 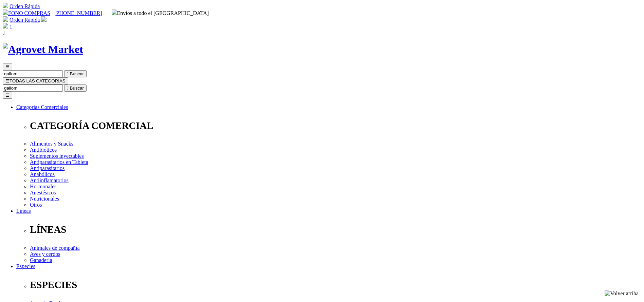 What do you see at coordinates (59, 162) in the screenshot?
I see `span: Antiparasitarios en Tableta` at bounding box center [59, 162].